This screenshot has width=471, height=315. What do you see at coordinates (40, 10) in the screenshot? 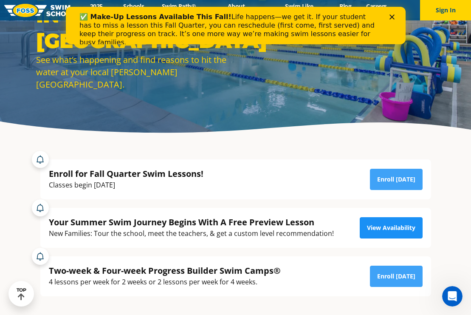
I see `img: FOSS Swim School Logo` at bounding box center [40, 10].